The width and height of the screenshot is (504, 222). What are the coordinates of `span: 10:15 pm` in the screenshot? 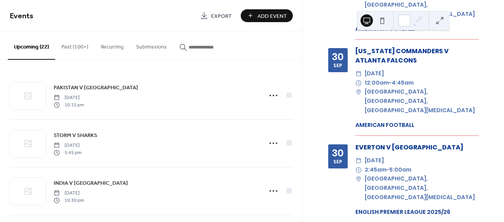 It's located at (69, 105).